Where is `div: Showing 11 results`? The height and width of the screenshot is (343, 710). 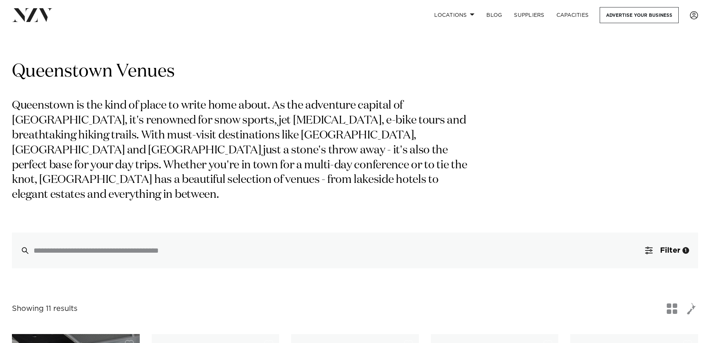
div: Showing 11 results is located at coordinates (45, 308).